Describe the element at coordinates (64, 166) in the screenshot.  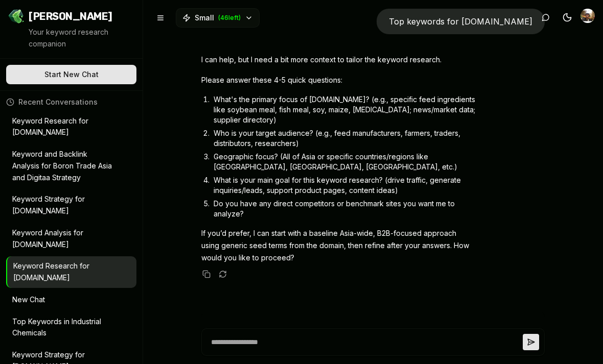
I see `p: Keyword and Backlink Analysis for Boron Trade Asia and Digitaa Strategy` at that location.